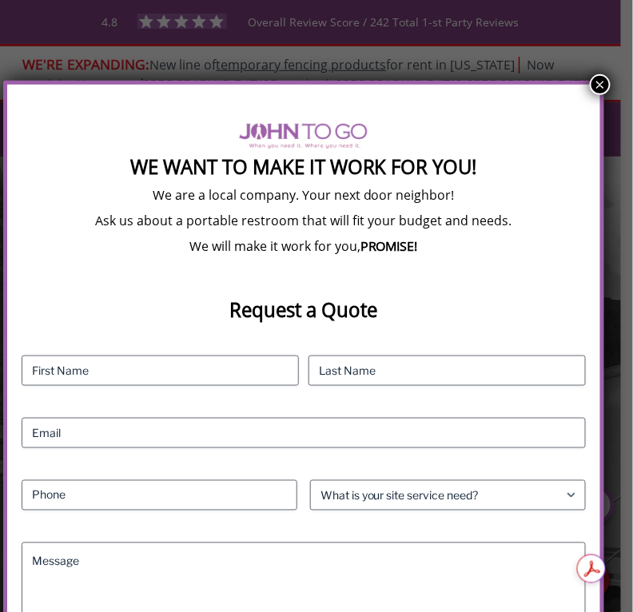 This screenshot has height=612, width=633. I want to click on p: We will make it work for you,, so click(304, 246).